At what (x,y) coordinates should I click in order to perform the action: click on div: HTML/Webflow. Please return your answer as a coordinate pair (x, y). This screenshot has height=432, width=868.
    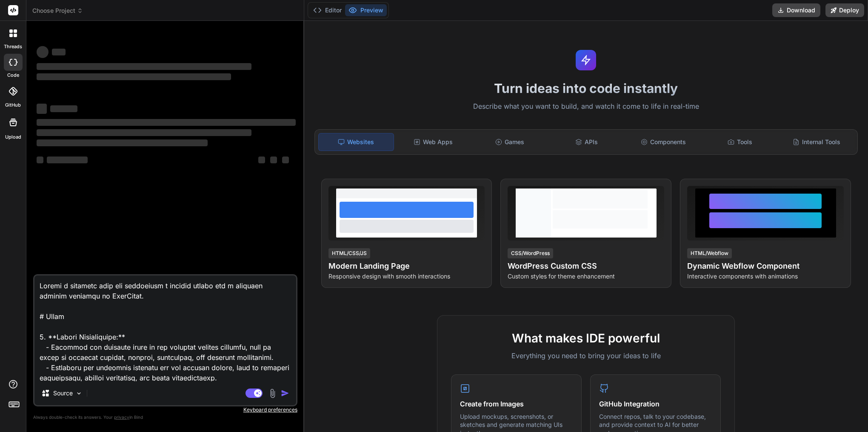
    Looking at the image, I should click on (710, 253).